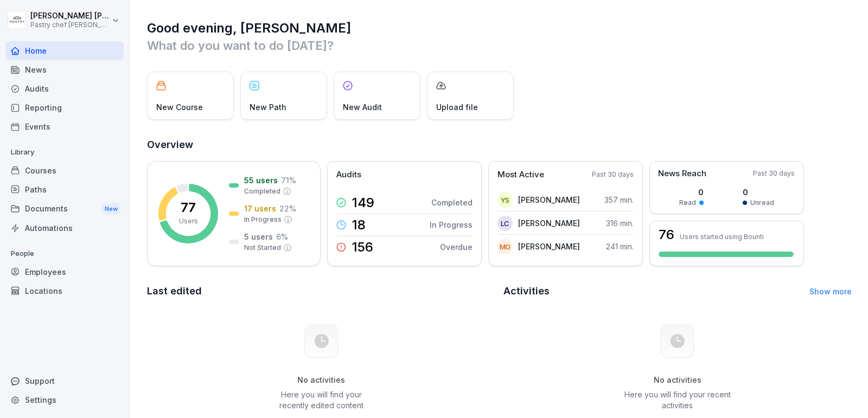  Describe the element at coordinates (111, 209) in the screenshot. I see `div: New` at that location.